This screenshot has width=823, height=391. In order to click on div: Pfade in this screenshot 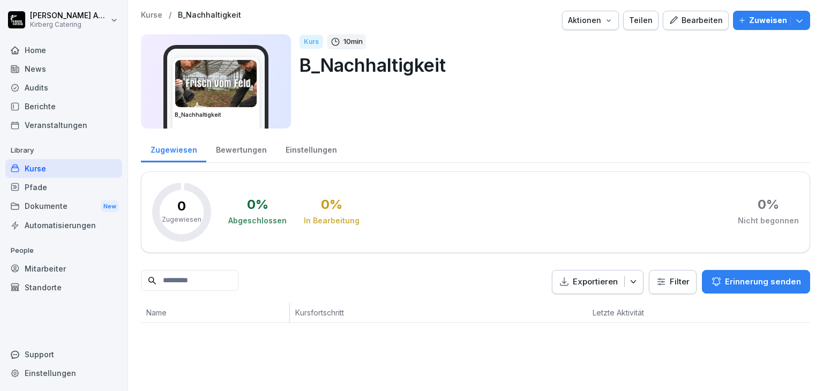, I will do `click(64, 187)`.